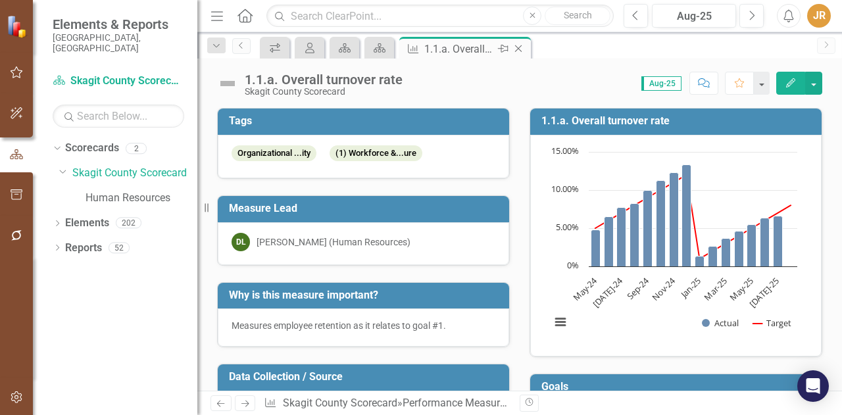 The height and width of the screenshot is (415, 842). Describe the element at coordinates (92, 148) in the screenshot. I see `a: Scorecards` at that location.